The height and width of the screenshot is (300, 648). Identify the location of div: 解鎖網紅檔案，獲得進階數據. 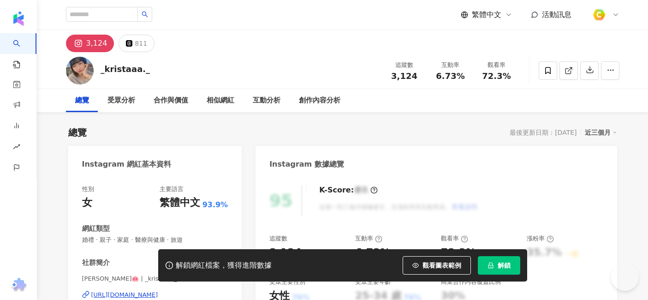
(224, 265).